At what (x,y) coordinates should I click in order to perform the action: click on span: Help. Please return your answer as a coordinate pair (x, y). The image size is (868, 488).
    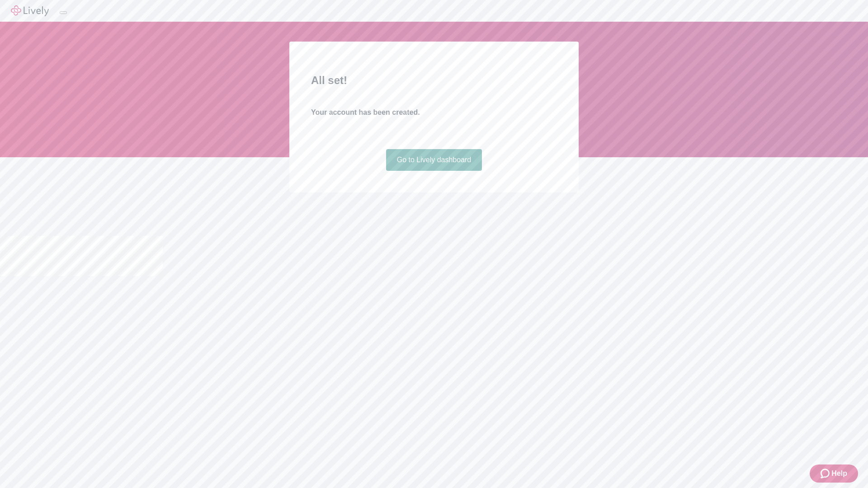
    Looking at the image, I should click on (839, 473).